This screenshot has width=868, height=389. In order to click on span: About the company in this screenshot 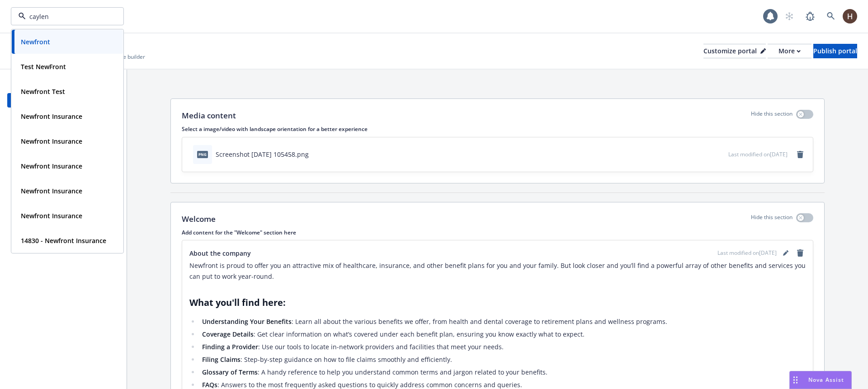, I will do `click(220, 253)`.